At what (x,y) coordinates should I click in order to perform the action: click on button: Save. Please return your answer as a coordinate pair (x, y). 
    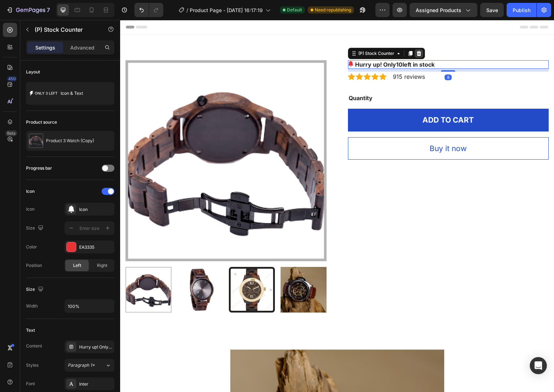
    Looking at the image, I should click on (492, 10).